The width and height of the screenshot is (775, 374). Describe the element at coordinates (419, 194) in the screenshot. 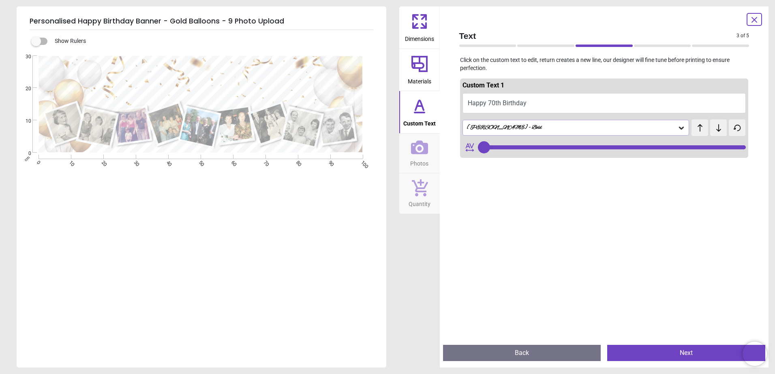

I see `button: Quantity` at that location.